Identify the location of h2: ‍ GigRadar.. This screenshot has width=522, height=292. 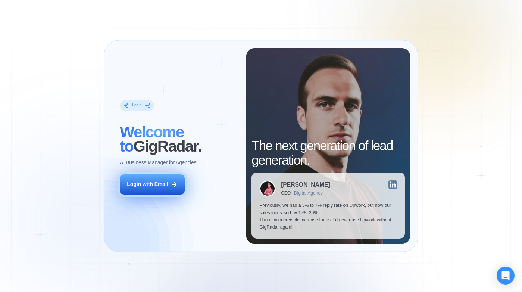
(179, 139).